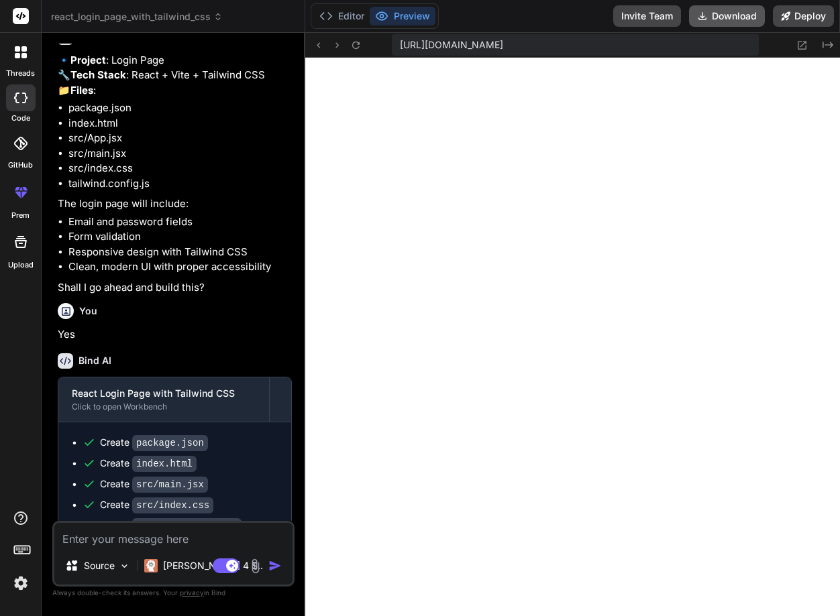 This screenshot has height=616, width=840. What do you see at coordinates (803, 16) in the screenshot?
I see `button: Deploy` at bounding box center [803, 16].